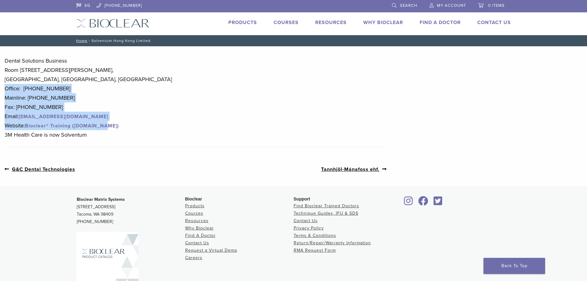 The height and width of the screenshot is (281, 587). Describe the element at coordinates (194, 199) in the screenshot. I see `span: Bioclear` at that location.